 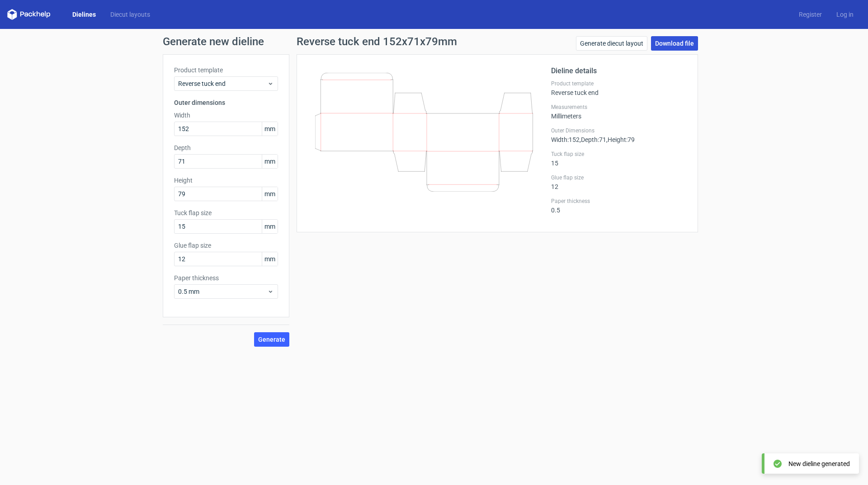 I want to click on span: , Depth : 71, so click(x=592, y=139).